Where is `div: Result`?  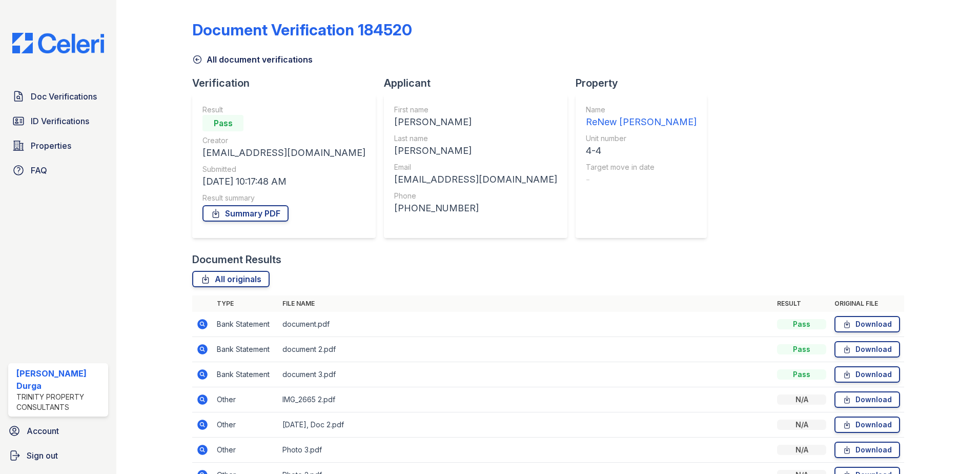 div: Result is located at coordinates (284, 110).